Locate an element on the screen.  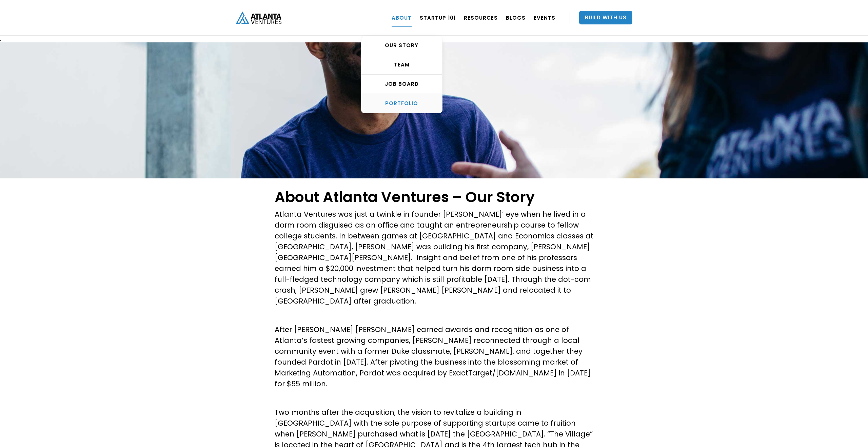
a: Startup 101 is located at coordinates (438, 18).